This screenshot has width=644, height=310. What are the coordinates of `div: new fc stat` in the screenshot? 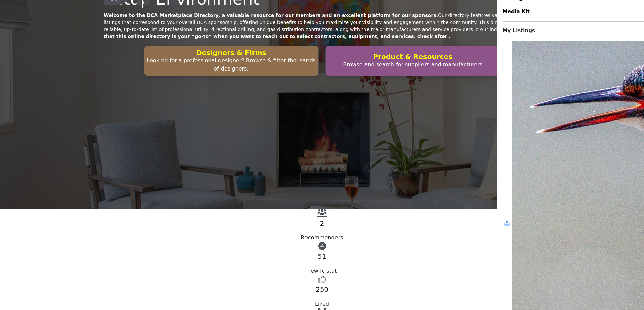 It's located at (322, 271).